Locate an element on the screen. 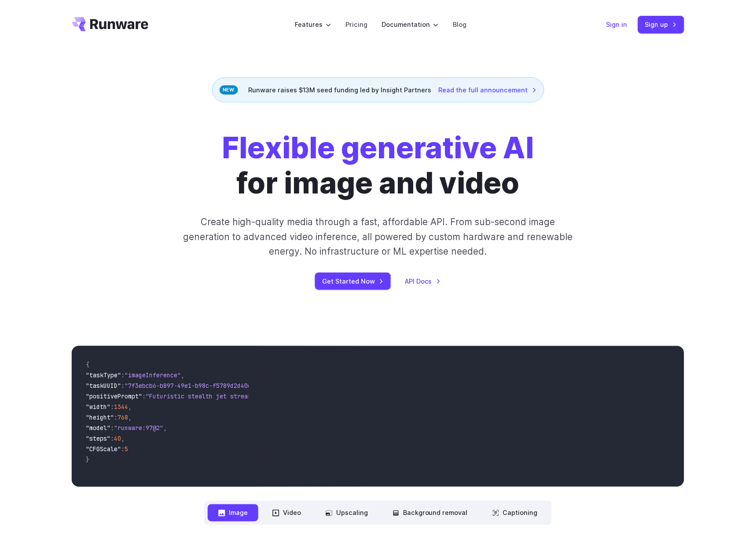  button: Upscaling is located at coordinates (346, 513).